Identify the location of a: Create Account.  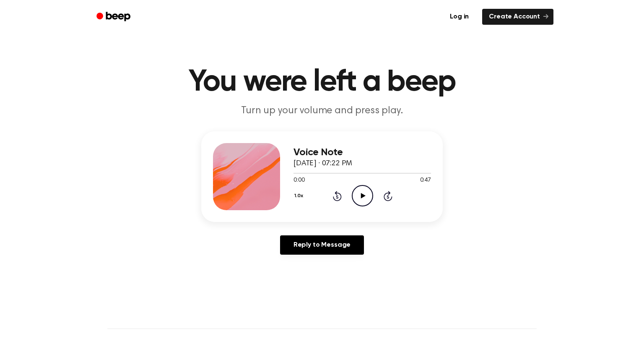
(518, 16).